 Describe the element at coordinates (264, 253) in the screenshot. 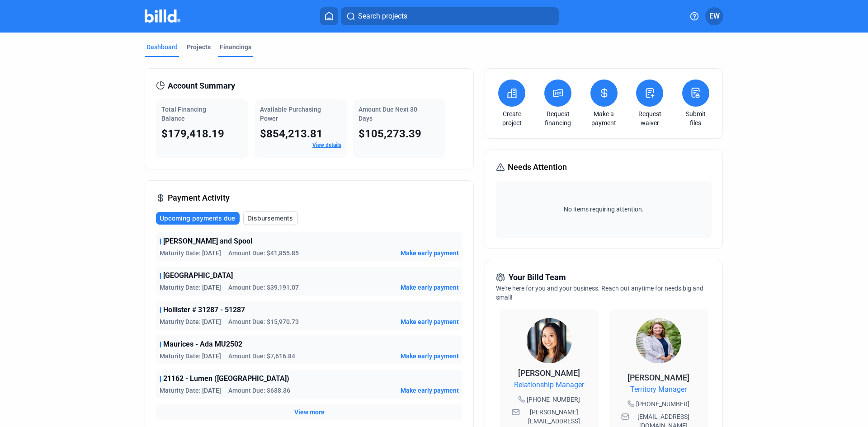

I see `span: Amount Due: $41,855.85` at that location.